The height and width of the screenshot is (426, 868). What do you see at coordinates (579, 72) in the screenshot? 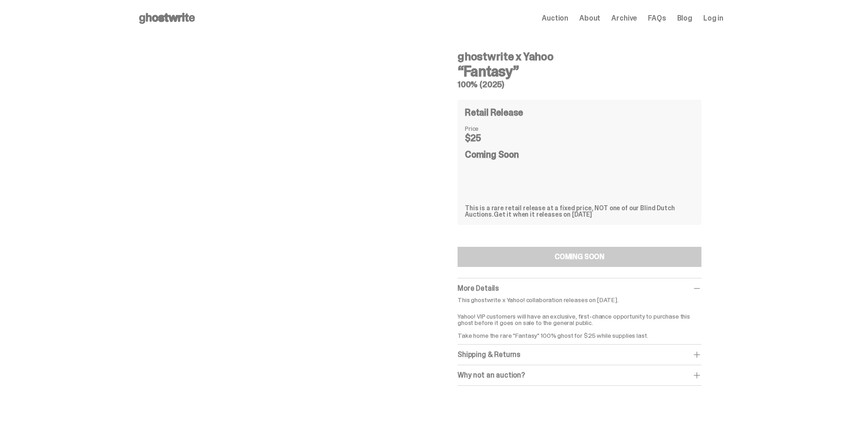
I see `h3: “Fantasy”` at bounding box center [579, 72].